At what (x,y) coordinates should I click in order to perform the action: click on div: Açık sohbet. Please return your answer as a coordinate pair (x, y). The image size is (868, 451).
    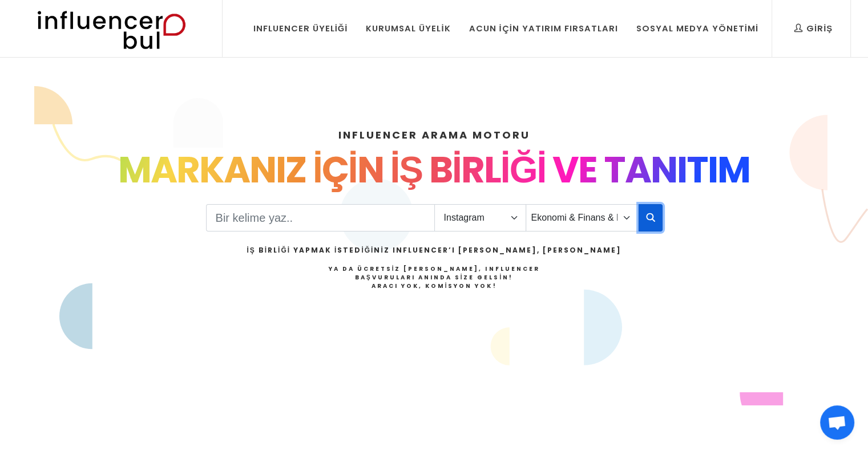
    Looking at the image, I should click on (837, 423).